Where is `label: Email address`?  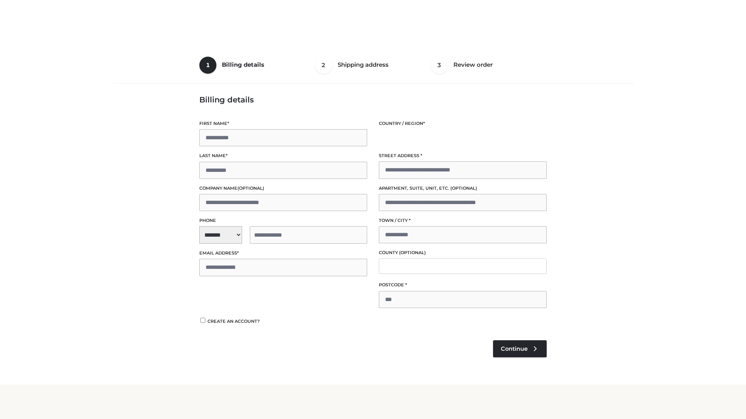 label: Email address is located at coordinates (283, 253).